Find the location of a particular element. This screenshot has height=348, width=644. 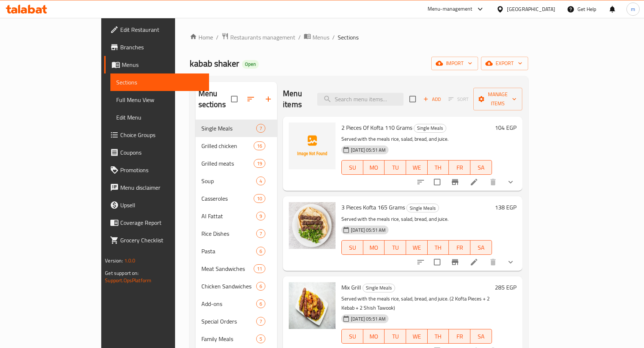

div: Rice Dishes is located at coordinates (229, 234).